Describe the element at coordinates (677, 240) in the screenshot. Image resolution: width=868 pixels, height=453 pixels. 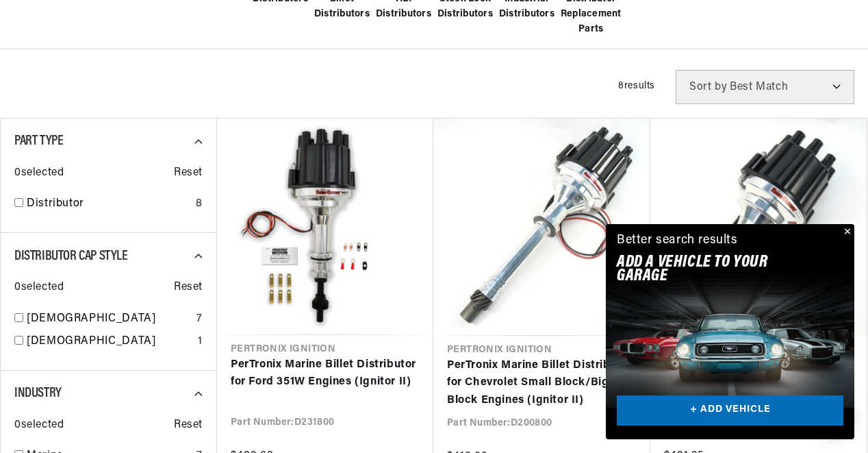
I see `div: Better search results` at that location.